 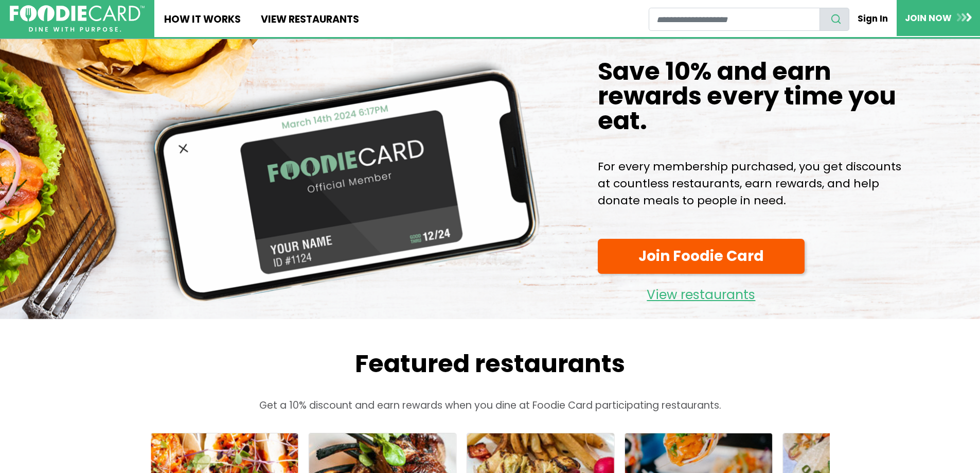 I want to click on img: FoodieCard; Eat, Drink, Save, Donate, so click(x=77, y=18).